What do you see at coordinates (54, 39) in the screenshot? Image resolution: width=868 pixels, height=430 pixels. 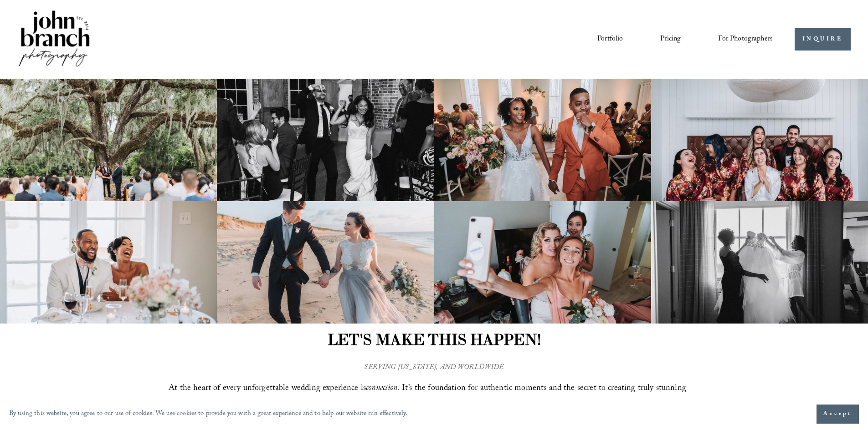 I see `img: John Branch IV Photography` at bounding box center [54, 39].